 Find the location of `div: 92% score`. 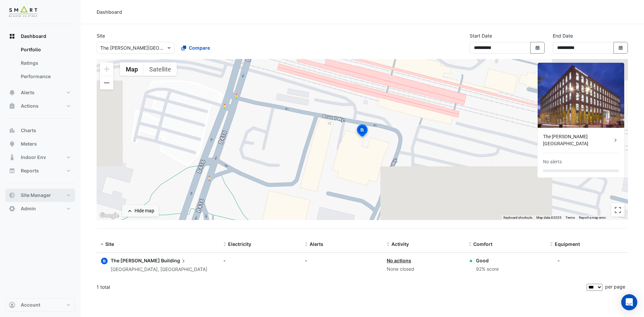

div: 92% score is located at coordinates (488, 269).